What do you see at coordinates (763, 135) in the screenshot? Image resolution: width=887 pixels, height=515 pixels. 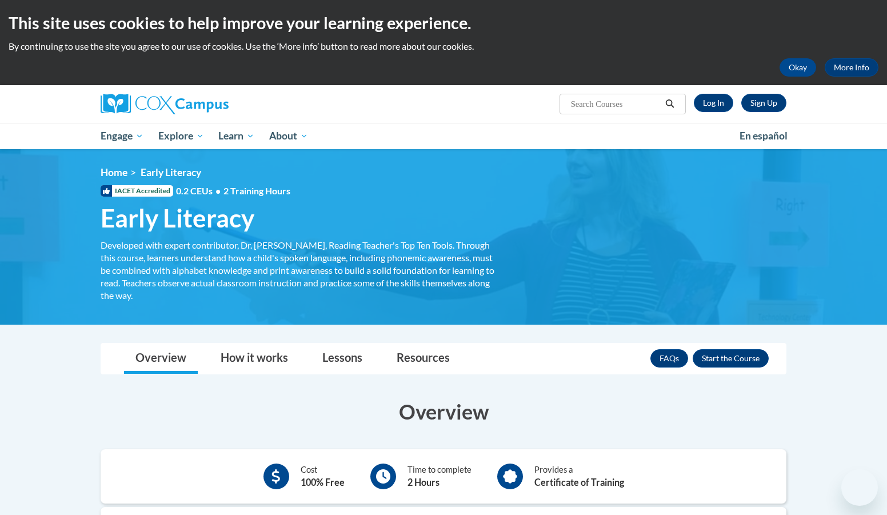 I see `span: En español` at bounding box center [763, 135].